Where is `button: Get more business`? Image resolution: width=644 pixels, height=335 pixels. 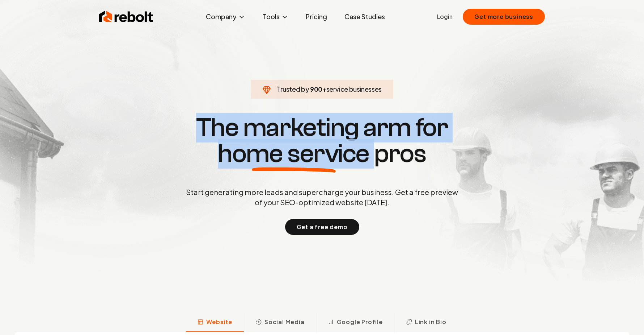 button: Get more business is located at coordinates (504, 17).